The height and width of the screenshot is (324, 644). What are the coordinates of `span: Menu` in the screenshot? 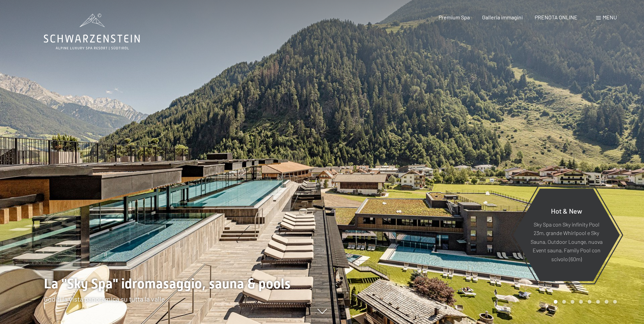 It's located at (609, 17).